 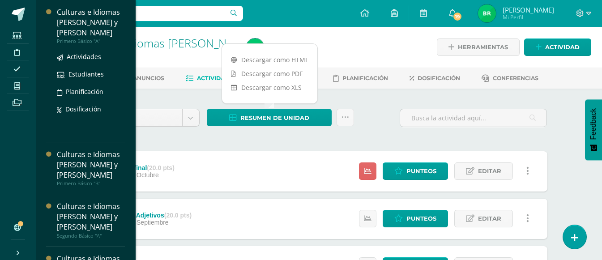 I want to click on a: Unidad 4, so click(x=145, y=118).